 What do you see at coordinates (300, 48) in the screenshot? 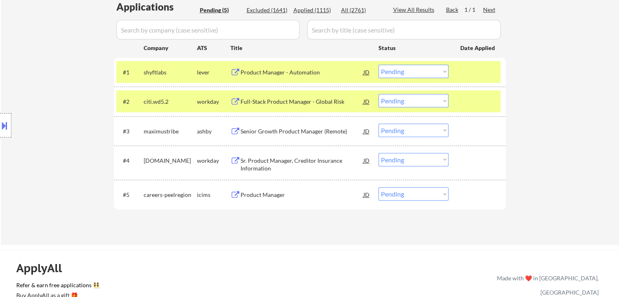
I see `div: Title` at bounding box center [300, 48].